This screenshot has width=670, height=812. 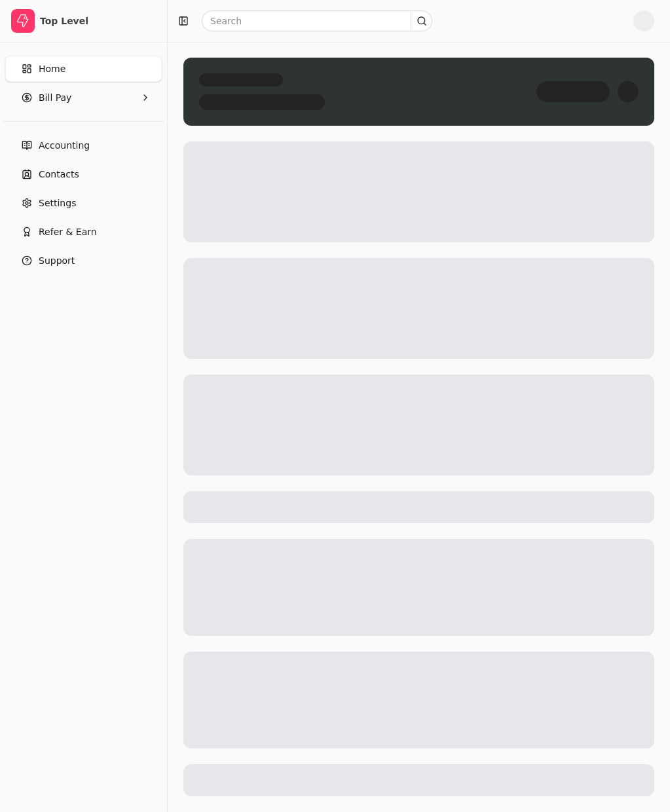 I want to click on span: Home, so click(x=51, y=69).